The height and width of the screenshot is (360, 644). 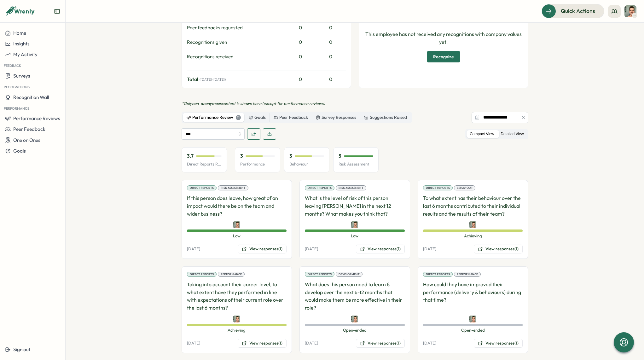 What do you see at coordinates (443, 57) in the screenshot?
I see `span: Recognize` at bounding box center [443, 57].